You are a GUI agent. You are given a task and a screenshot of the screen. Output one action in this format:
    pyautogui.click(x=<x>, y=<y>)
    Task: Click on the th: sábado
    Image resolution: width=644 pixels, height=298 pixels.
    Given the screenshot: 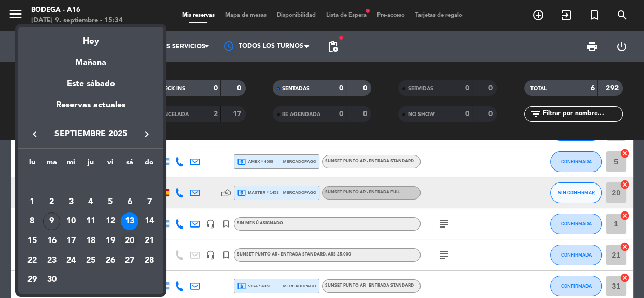 What is the action you would take?
    pyautogui.click(x=130, y=164)
    